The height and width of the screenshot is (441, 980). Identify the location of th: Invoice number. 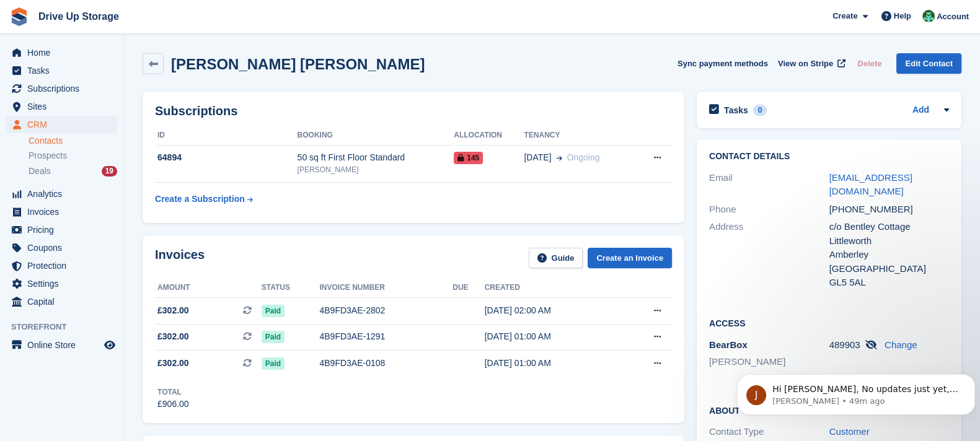
(386, 288).